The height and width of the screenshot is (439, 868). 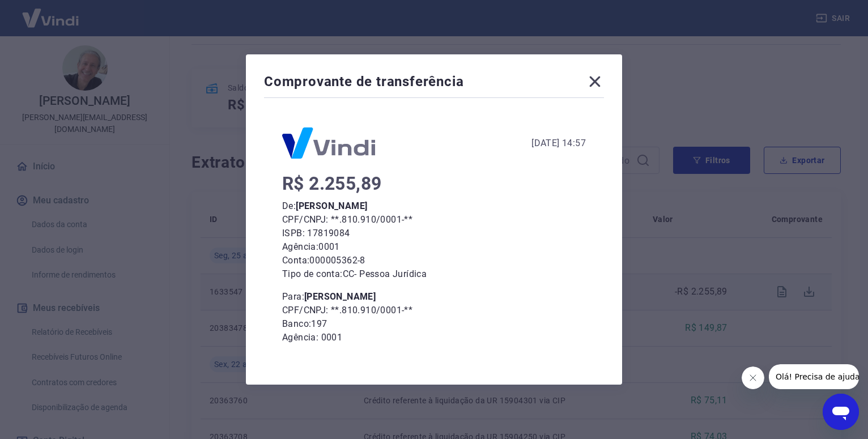 I want to click on p: De:, so click(x=434, y=206).